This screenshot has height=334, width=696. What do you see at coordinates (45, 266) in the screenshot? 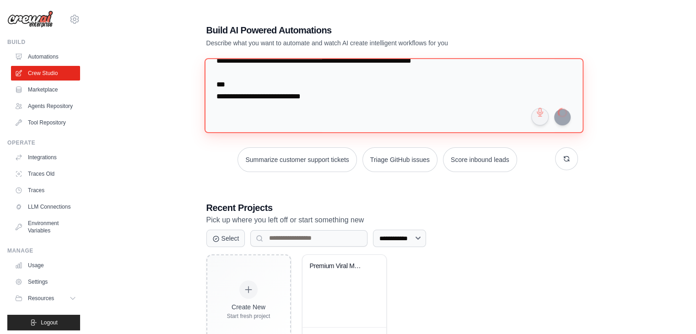
I see `a: Usage` at bounding box center [45, 266].